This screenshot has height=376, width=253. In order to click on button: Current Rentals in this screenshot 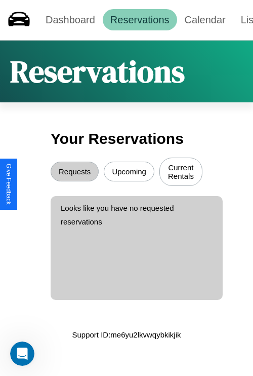, I will do `click(181, 172)`.